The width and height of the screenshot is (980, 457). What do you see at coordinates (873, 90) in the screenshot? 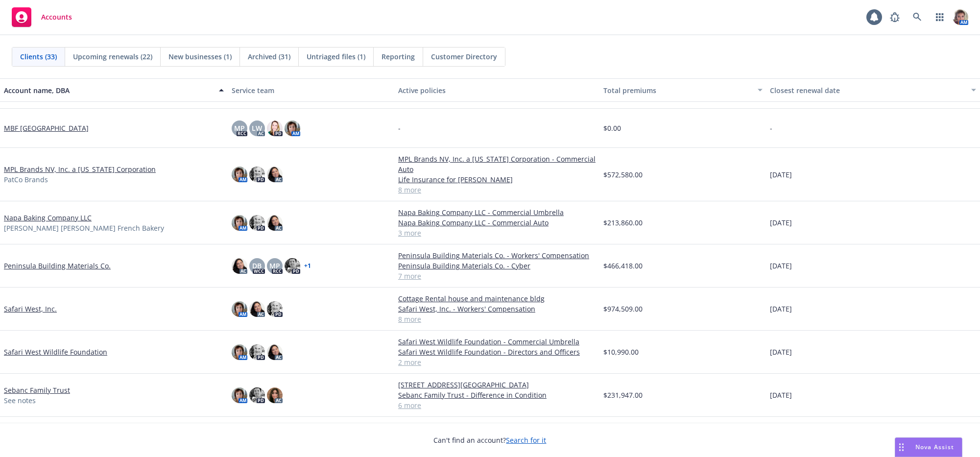
I see `button: Closest renewal date` at bounding box center [873, 90].